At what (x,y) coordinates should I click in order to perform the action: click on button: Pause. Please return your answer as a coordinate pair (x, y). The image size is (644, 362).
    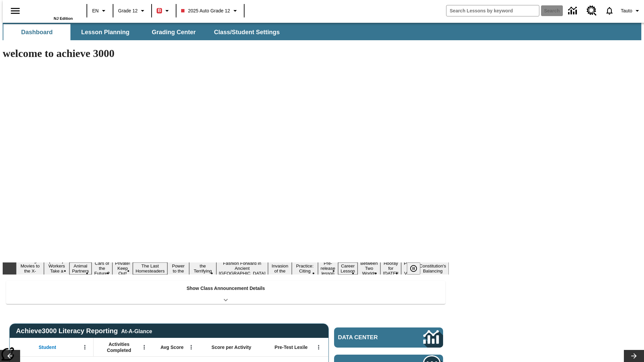
    Looking at the image, I should click on (413, 268).